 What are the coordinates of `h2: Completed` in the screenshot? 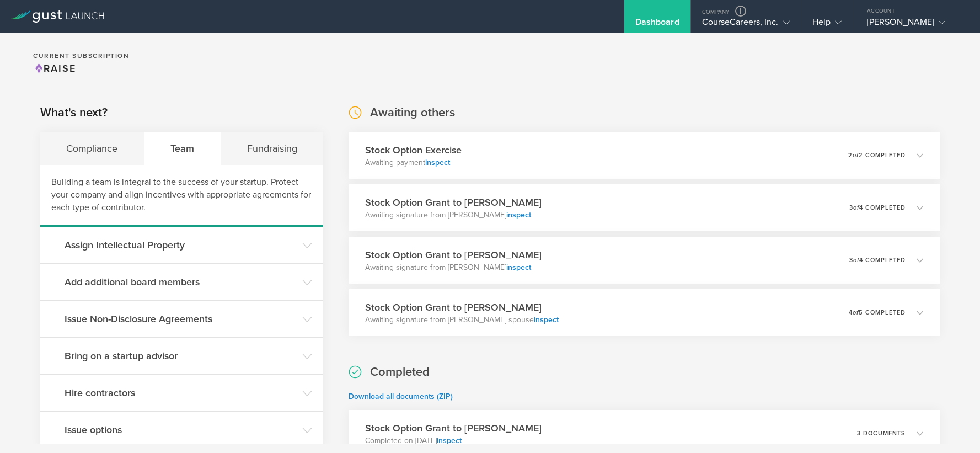 It's located at (400, 372).